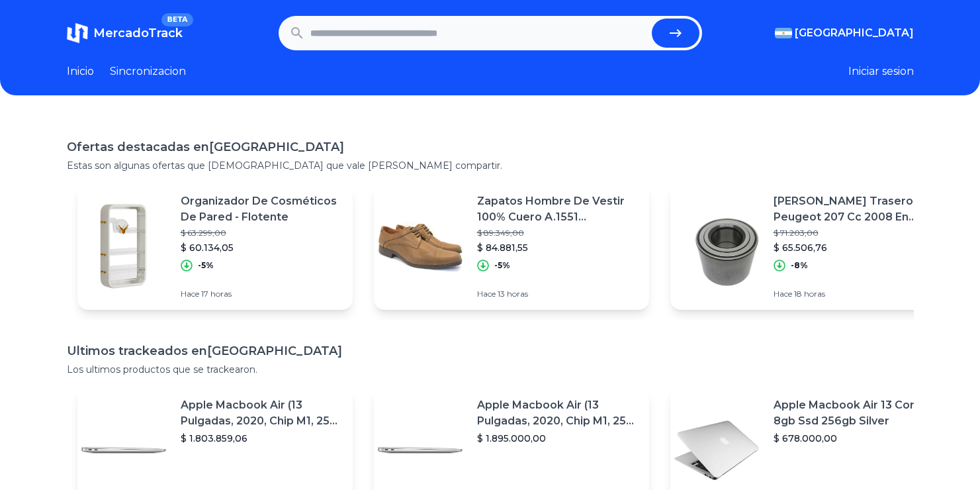 Image resolution: width=980 pixels, height=490 pixels. Describe the element at coordinates (558, 438) in the screenshot. I see `p: $ 1.895.000,00` at that location.